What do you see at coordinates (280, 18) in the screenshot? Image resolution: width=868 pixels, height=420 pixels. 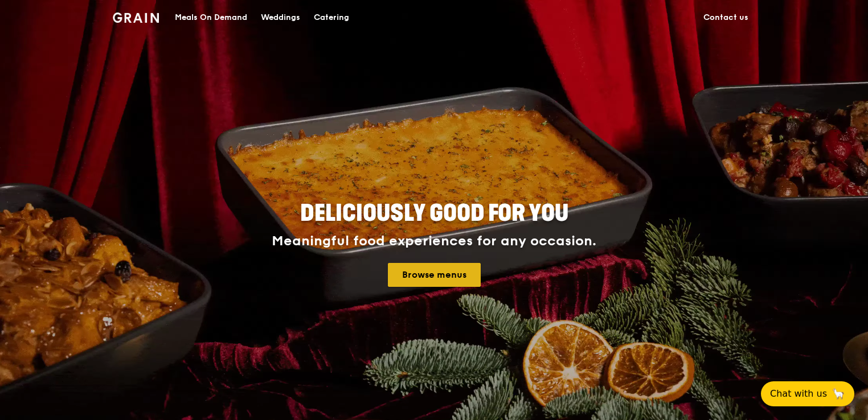 I see `a: Weddings` at bounding box center [280, 18].